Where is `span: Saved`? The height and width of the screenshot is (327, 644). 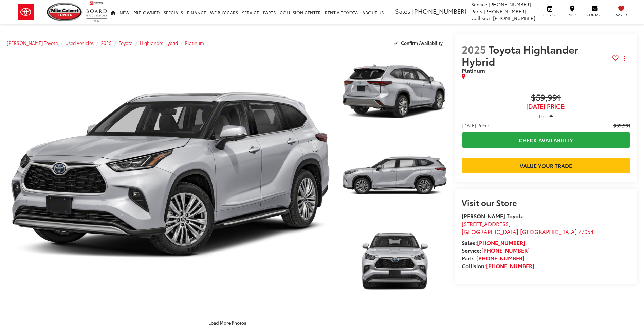
span: Saved is located at coordinates (621, 15).